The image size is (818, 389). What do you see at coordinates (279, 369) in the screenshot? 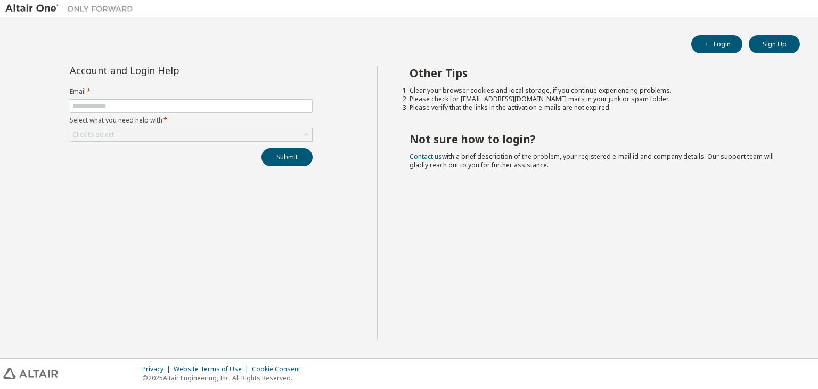
I see `div: Cookie Consent` at bounding box center [279, 369].